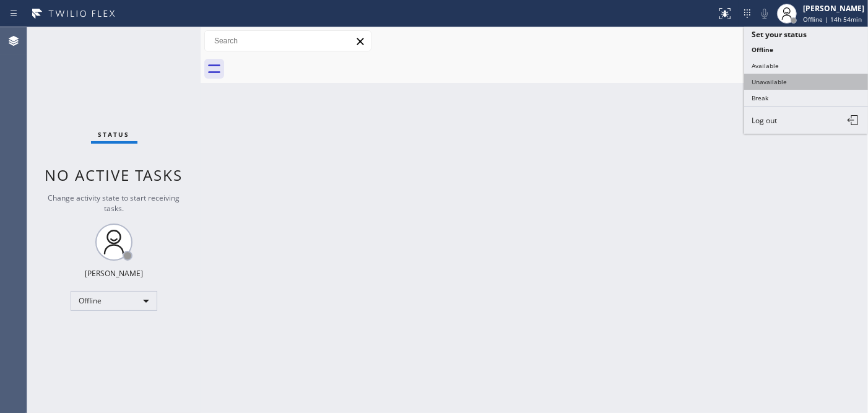  I want to click on span: No active tasks, so click(114, 174).